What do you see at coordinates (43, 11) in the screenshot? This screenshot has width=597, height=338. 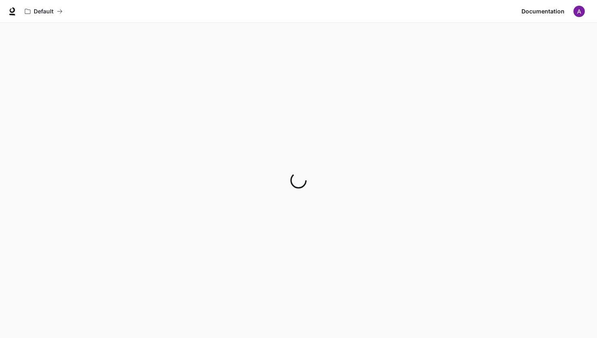 I see `button: All workspaces` at bounding box center [43, 11].